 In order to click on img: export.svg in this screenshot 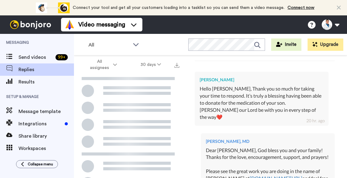, I will do `click(177, 65)`.